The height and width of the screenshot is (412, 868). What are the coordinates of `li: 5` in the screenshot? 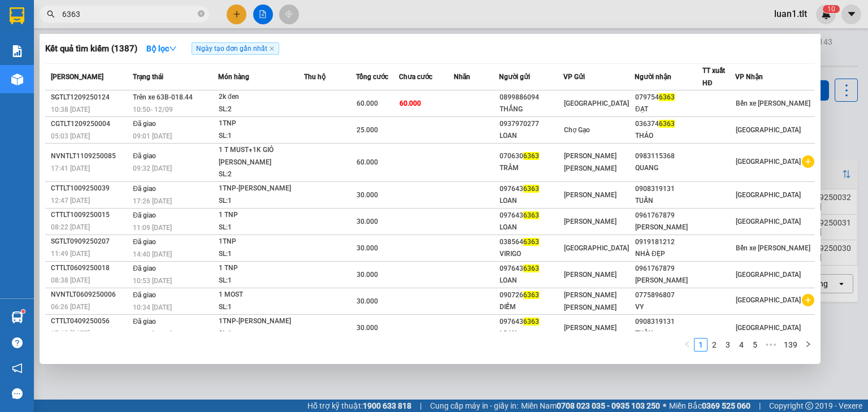 It's located at (755, 345).